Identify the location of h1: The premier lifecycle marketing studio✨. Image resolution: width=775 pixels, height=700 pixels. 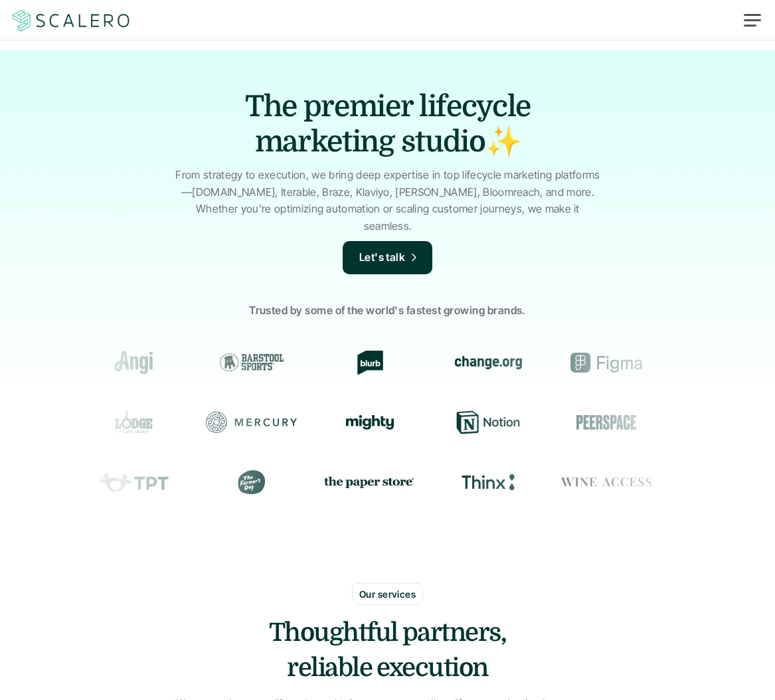
(388, 125).